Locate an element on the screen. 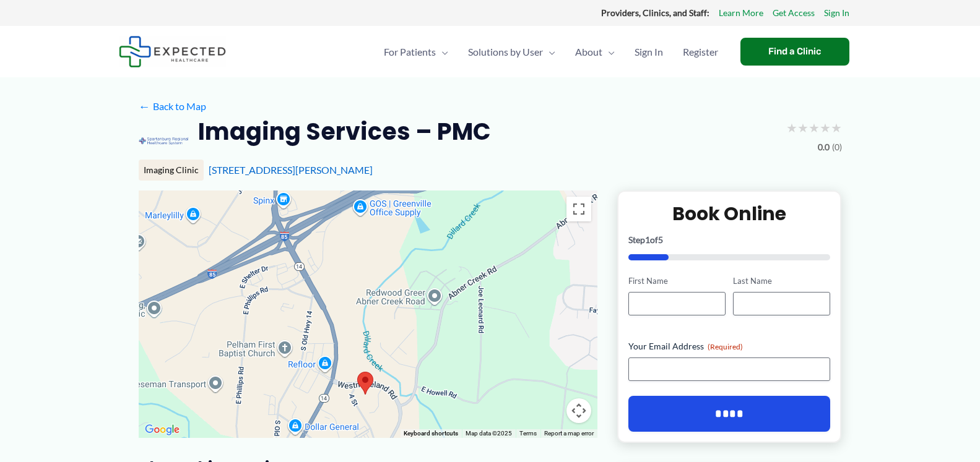  div: Find a Clinic is located at coordinates (795, 51).